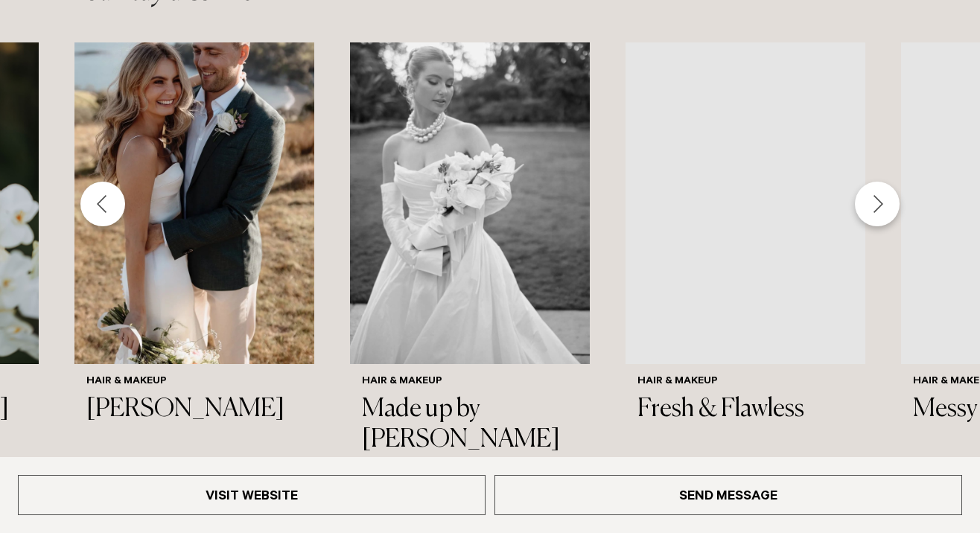 This screenshot has width=980, height=533. What do you see at coordinates (745, 409) in the screenshot?
I see `h3: Fresh & Flawless` at bounding box center [745, 409].